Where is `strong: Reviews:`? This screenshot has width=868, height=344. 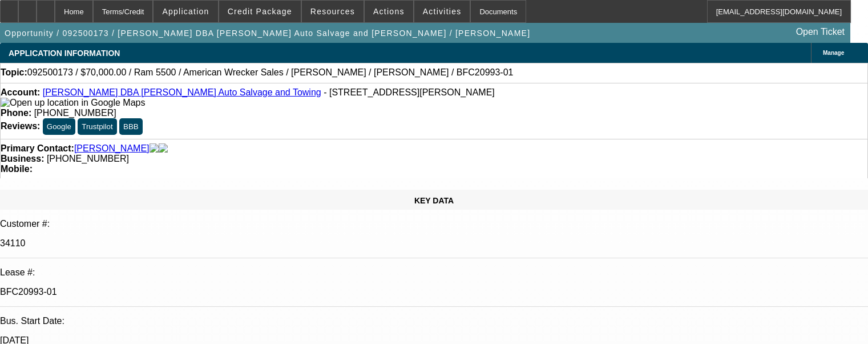 strong: Reviews: is located at coordinates (20, 125).